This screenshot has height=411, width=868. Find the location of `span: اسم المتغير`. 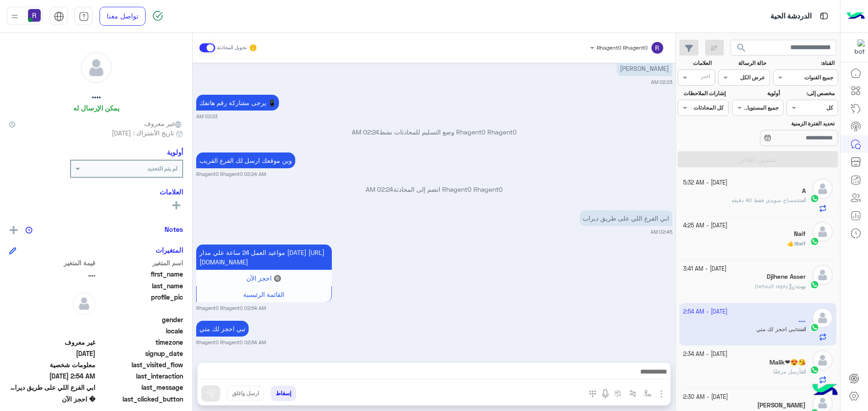

span: اسم المتغير is located at coordinates (140, 263).